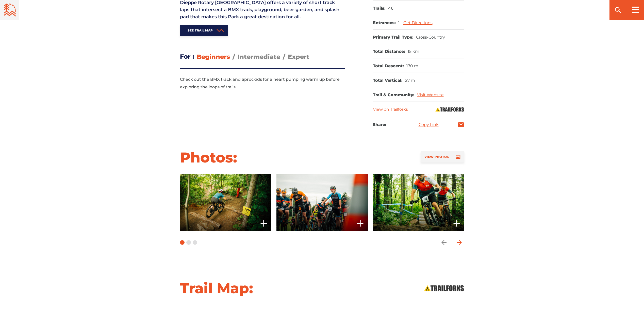 This screenshot has height=326, width=644. Describe the element at coordinates (442, 156) in the screenshot. I see `a: View Photos` at that location.